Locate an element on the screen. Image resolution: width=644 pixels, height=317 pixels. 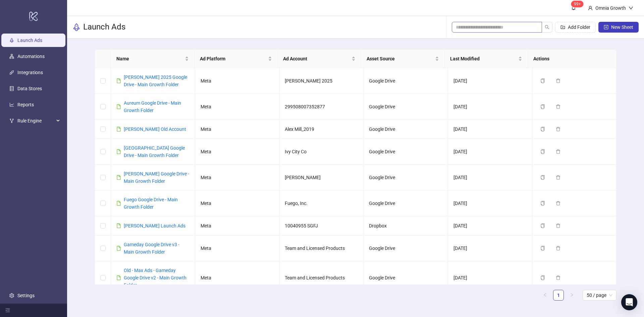
span: fork is located at coordinates (12, 121).